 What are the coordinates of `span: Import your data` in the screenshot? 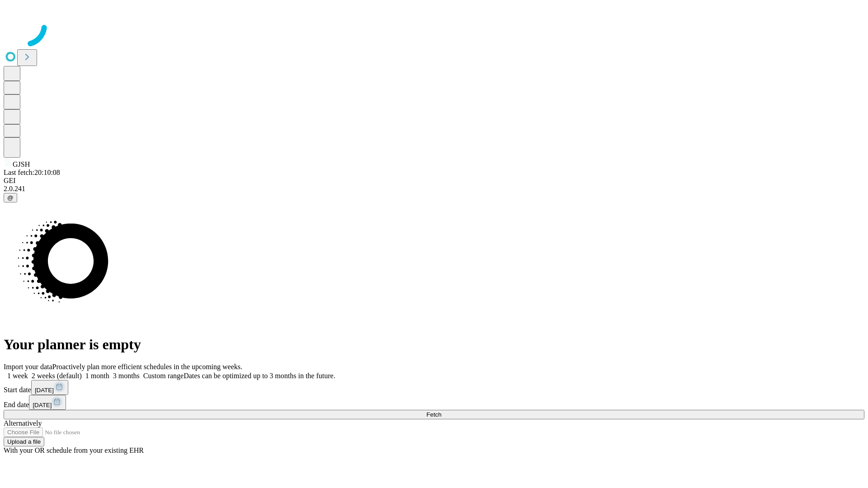 It's located at (28, 366).